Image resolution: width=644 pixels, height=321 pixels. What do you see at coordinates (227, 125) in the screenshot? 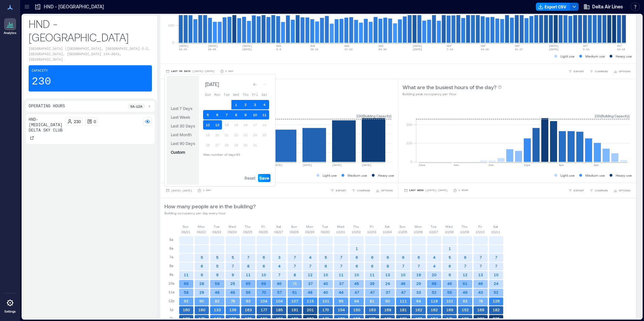
I see `button: 14` at bounding box center [227, 125].